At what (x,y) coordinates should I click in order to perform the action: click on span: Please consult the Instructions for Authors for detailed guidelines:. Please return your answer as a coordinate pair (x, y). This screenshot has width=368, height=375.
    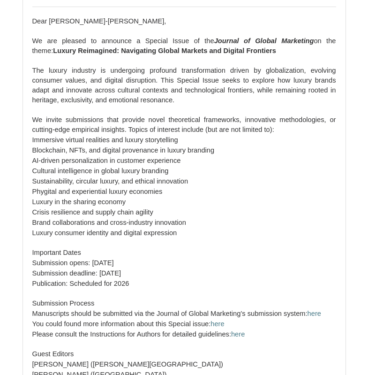
    Looking at the image, I should click on (132, 334).